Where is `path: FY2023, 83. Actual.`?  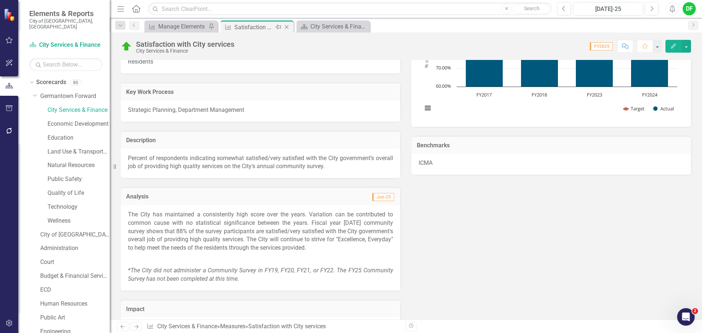 path: FY2023, 83. Actual. is located at coordinates (595, 65).